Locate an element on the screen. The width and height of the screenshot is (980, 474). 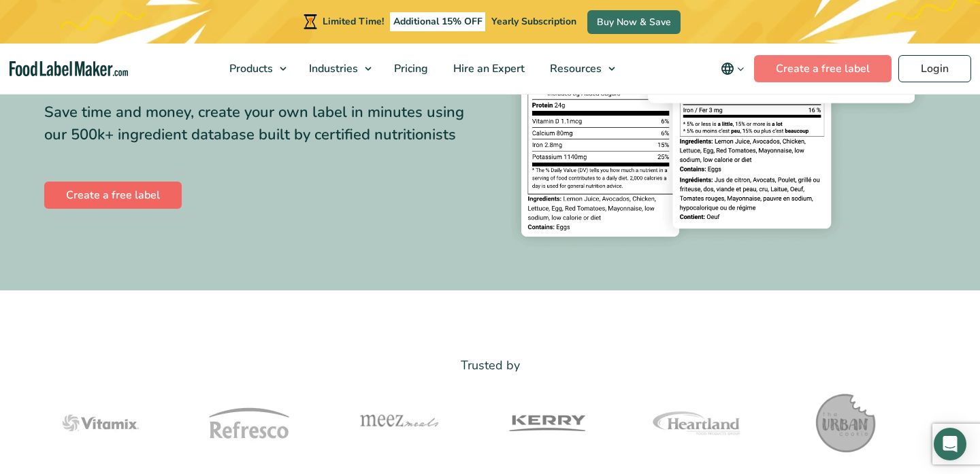
p: Trusted by is located at coordinates (490, 365).